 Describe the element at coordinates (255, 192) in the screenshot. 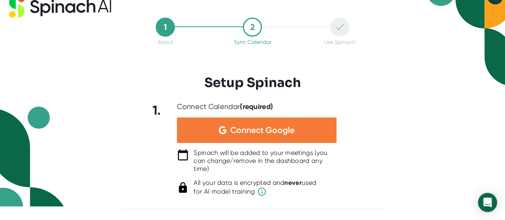

I see `span: for AI model training` at that location.